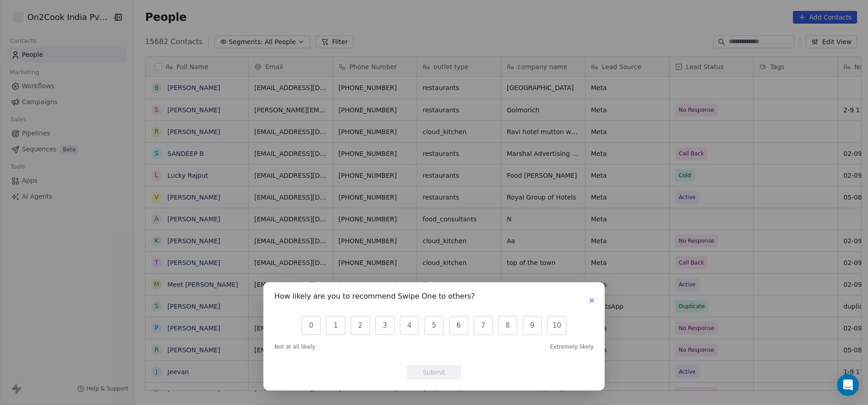 The width and height of the screenshot is (868, 405). Describe the element at coordinates (295, 347) in the screenshot. I see `span: Not at all likely` at that location.